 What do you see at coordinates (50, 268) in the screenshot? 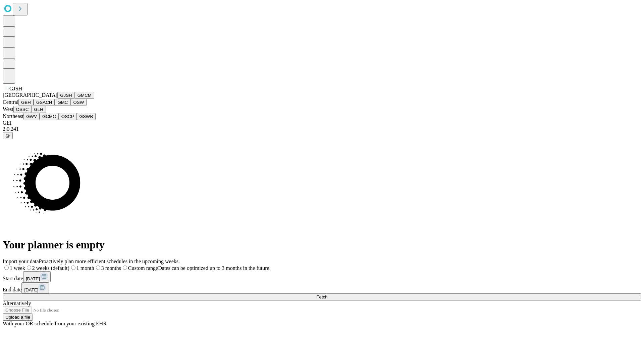
I see `span: 2 weeks (default)` at bounding box center [50, 268].